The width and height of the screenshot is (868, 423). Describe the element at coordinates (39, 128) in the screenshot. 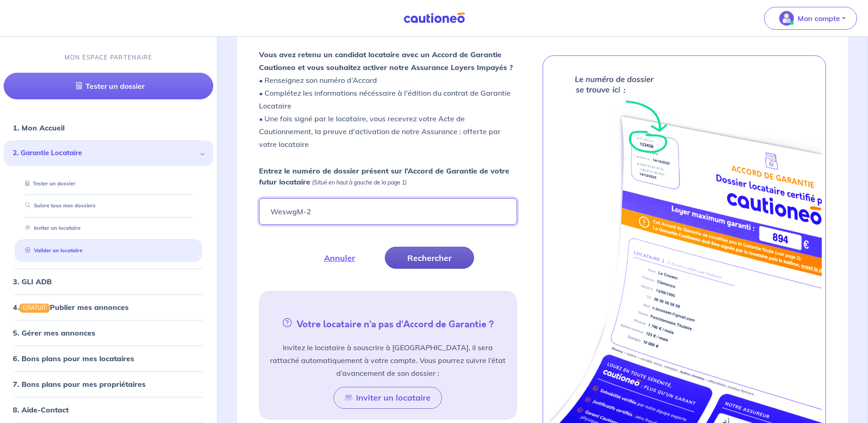

I see `a: 1. Mon Accueil` at that location.